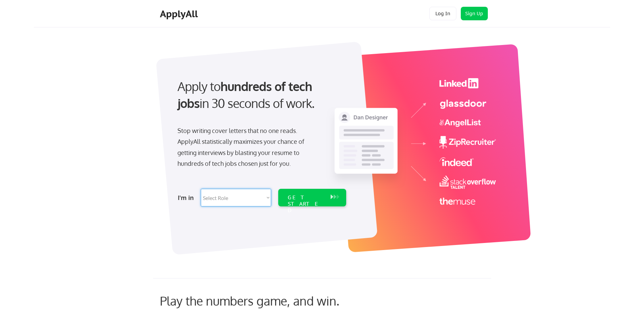  What do you see at coordinates (261, 95) in the screenshot?
I see `div: Apply to in 30 seconds of work.` at bounding box center [261, 95].